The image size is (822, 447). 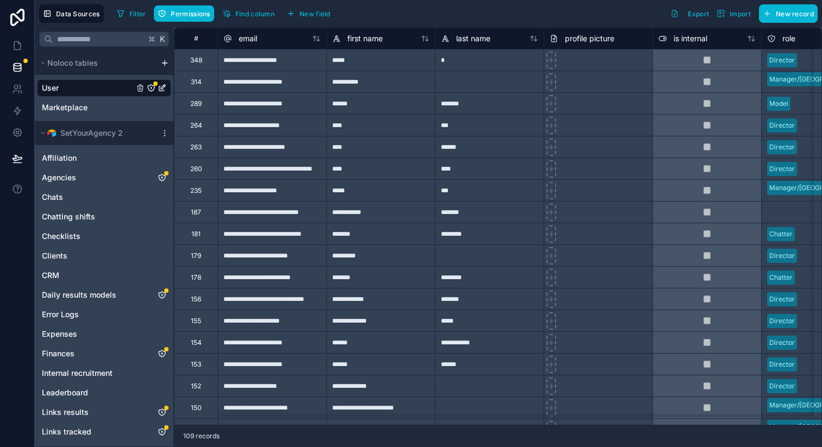 What do you see at coordinates (365, 39) in the screenshot?
I see `span: first name` at bounding box center [365, 39].